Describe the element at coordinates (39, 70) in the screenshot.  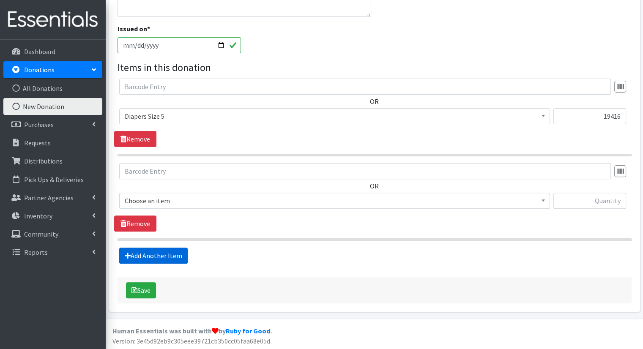
I see `p: Donations` at that location.